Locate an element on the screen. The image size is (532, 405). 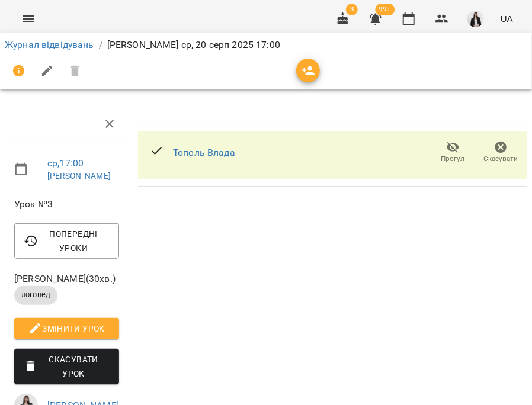
span: логопед is located at coordinates (36, 295).